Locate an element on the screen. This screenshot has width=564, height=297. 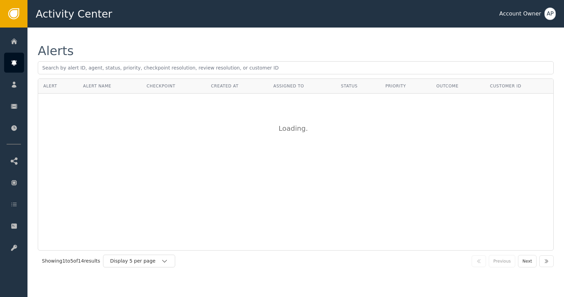
input: Search by alert ID, agent, status, priority, checkpoint resolution, review resolution, or custome... is located at coordinates (296, 68).